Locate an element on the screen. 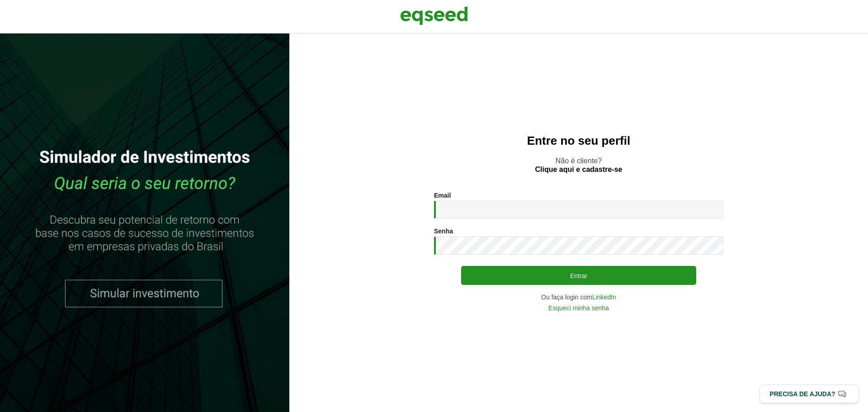 The image size is (868, 412). h2: Entre no seu perfil is located at coordinates (579, 140).